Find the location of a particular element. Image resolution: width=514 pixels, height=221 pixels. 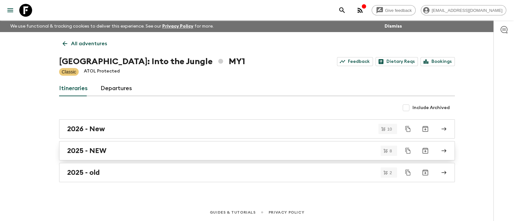

a: Itineraries is located at coordinates (73, 89).